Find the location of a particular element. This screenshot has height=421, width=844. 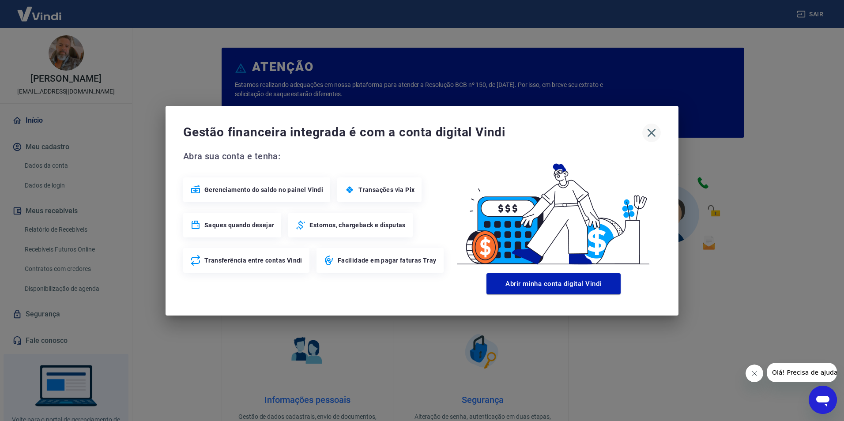

span: Transações via Pix is located at coordinates (386, 190).